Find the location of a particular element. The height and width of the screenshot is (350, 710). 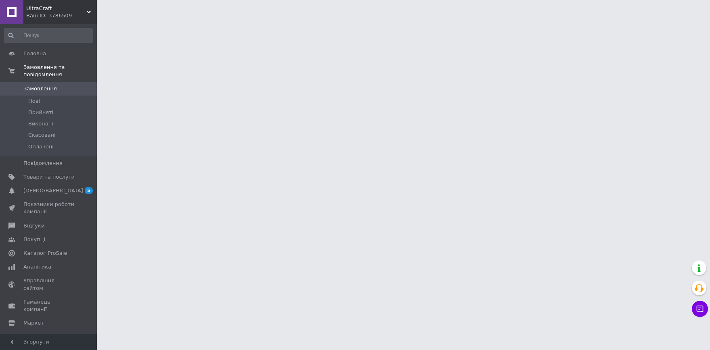

span: Замовлення is located at coordinates (40, 89).